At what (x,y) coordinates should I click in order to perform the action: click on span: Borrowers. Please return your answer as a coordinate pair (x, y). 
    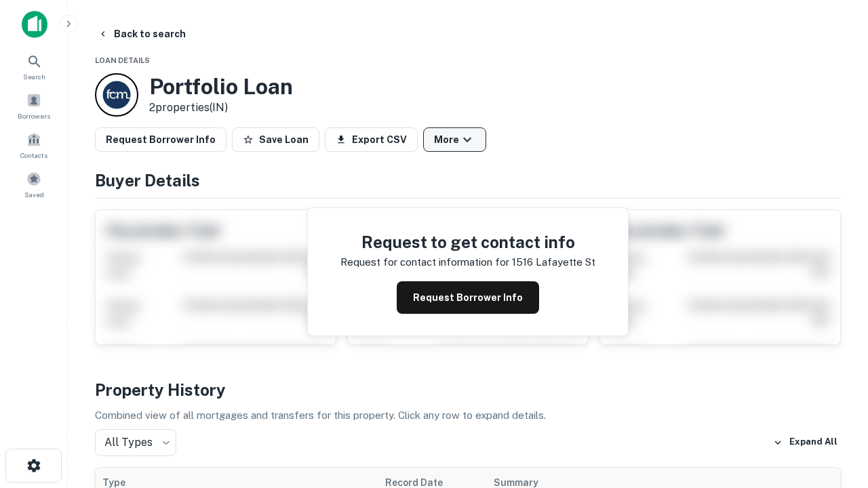
    Looking at the image, I should click on (34, 116).